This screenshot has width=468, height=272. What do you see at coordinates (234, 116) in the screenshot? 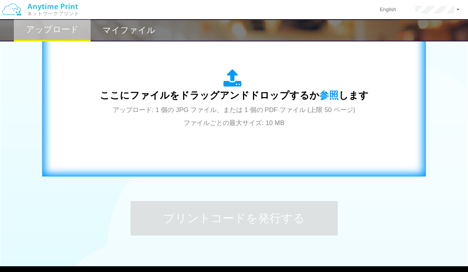
I see `span: アップロード: 1 個の JPG ファイル、または 1 個の PDF ファイル (上限 50 ページ) ファイルごとの最大サイズ: 10 MB` at bounding box center [234, 116].